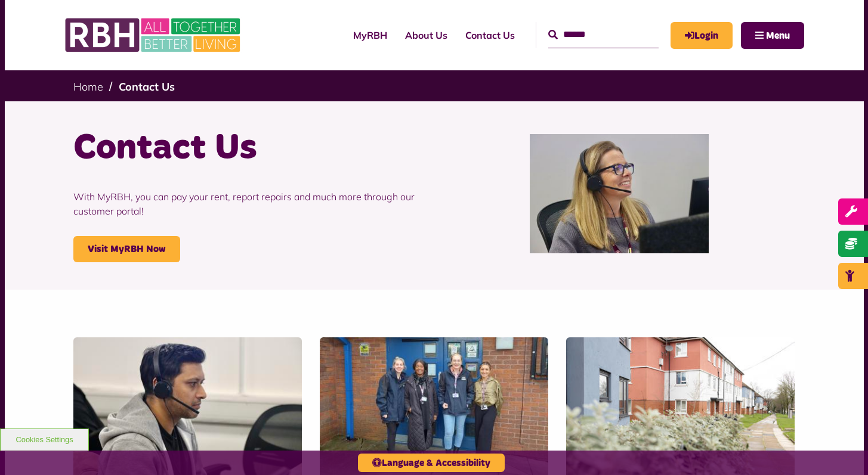 The image size is (868, 475). What do you see at coordinates (619, 194) in the screenshot?
I see `img: Contact Centre February 2024 (1)` at bounding box center [619, 194].